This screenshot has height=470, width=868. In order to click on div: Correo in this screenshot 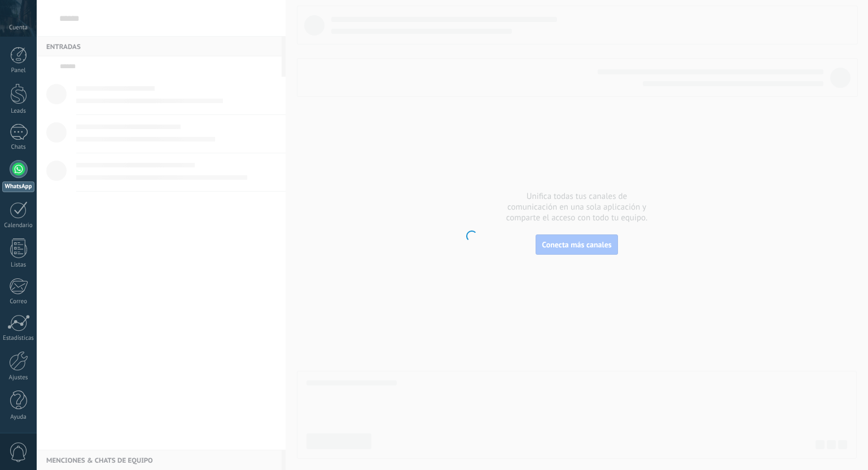, I will do `click(19, 302)`.